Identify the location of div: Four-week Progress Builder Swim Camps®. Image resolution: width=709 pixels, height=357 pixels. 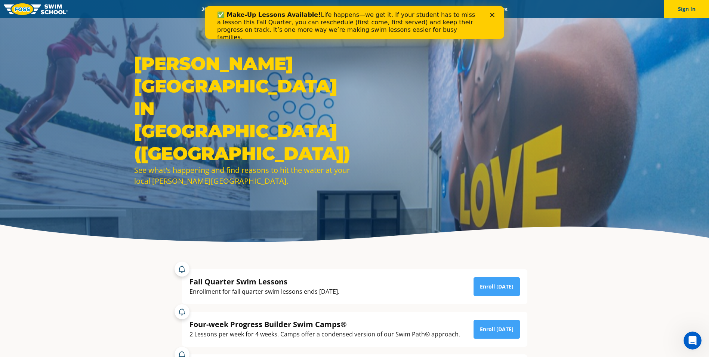
(325, 324).